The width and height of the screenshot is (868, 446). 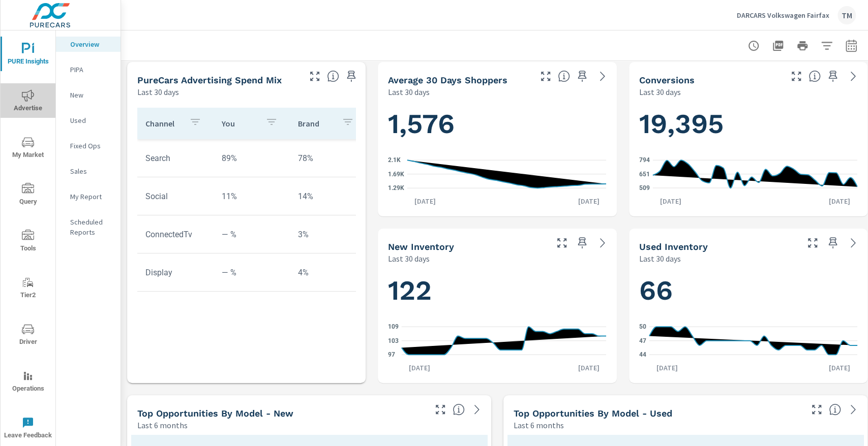 What do you see at coordinates (391, 355) in the screenshot?
I see `text: 97` at bounding box center [391, 355].